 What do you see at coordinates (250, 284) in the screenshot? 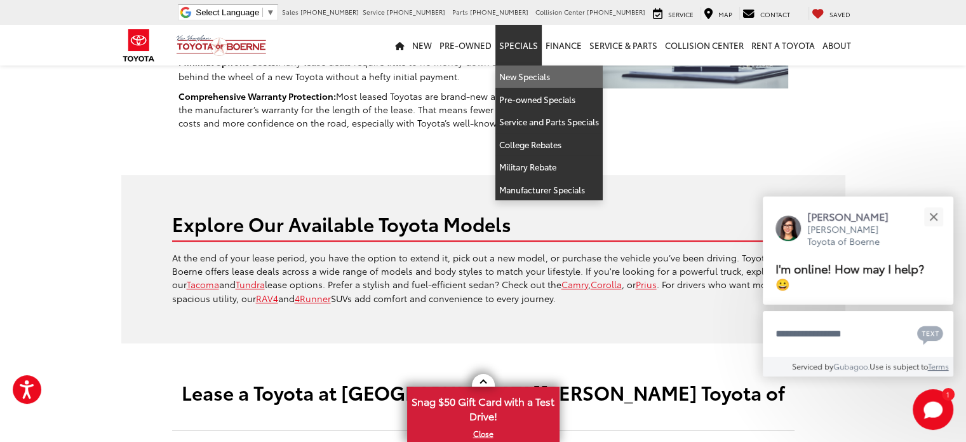
I see `a: Tundra` at bounding box center [250, 284].